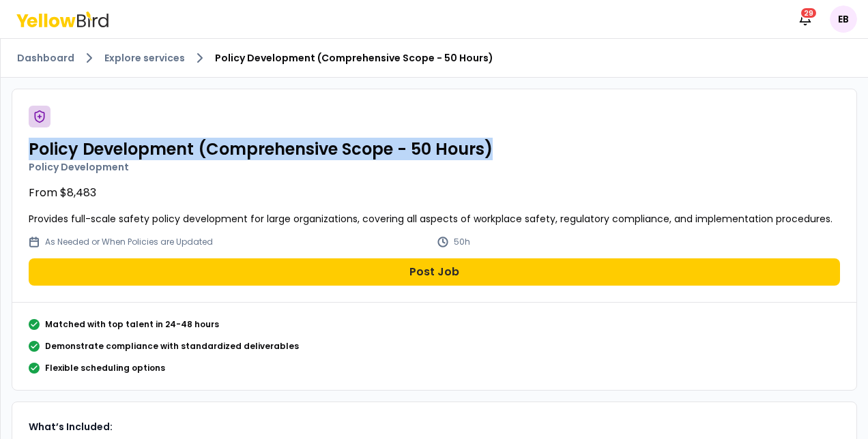 The image size is (868, 439). Describe the element at coordinates (46, 58) in the screenshot. I see `a: Dashboard` at that location.